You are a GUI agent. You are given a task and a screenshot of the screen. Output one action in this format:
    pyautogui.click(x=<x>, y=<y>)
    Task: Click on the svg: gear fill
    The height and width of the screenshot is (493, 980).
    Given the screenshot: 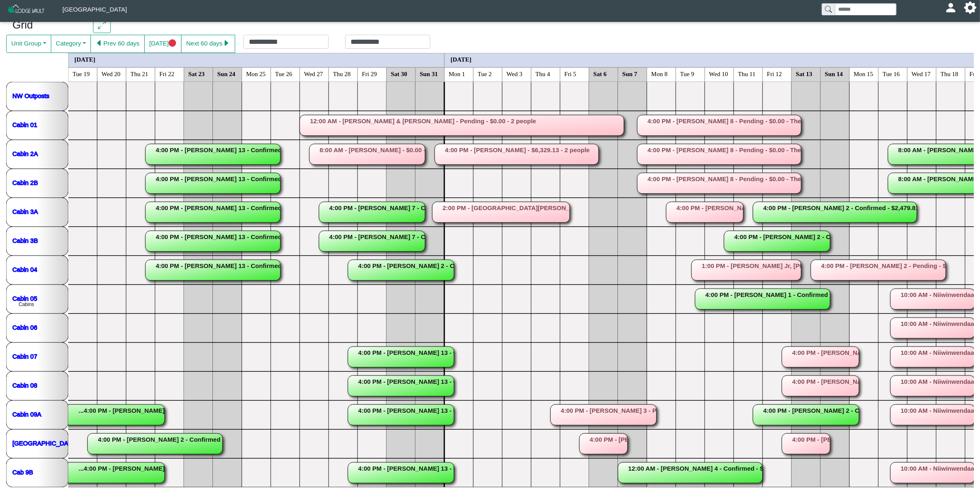 What is the action you would take?
    pyautogui.click(x=970, y=8)
    